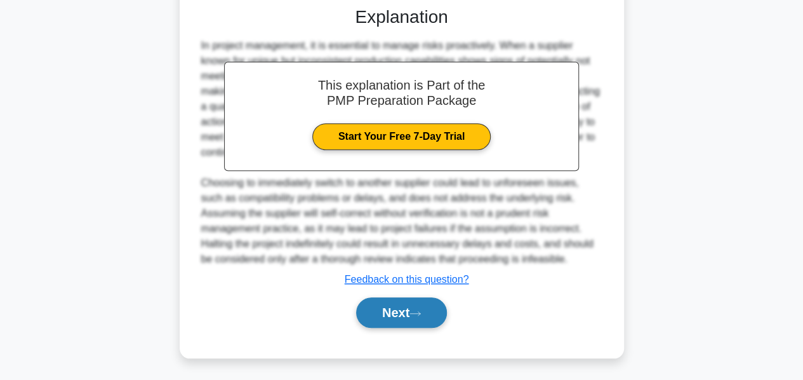 This screenshot has height=380, width=803. What do you see at coordinates (402, 17) in the screenshot?
I see `h3: Explanation` at bounding box center [402, 17].